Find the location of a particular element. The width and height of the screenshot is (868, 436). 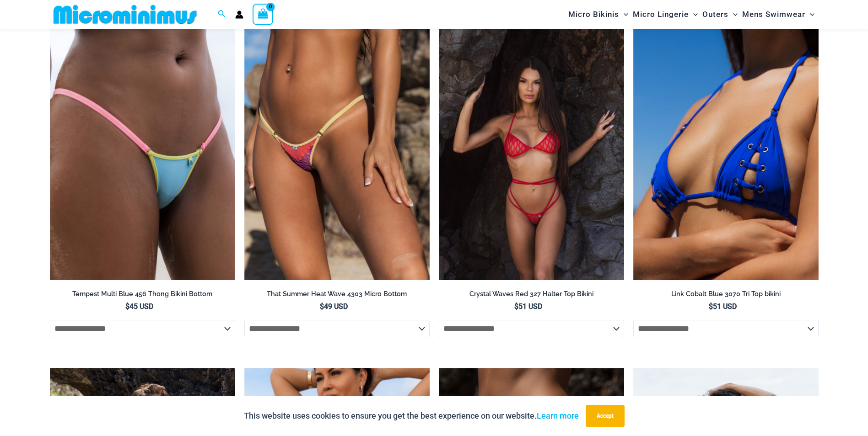

bdi: 49 USD is located at coordinates (334, 306).